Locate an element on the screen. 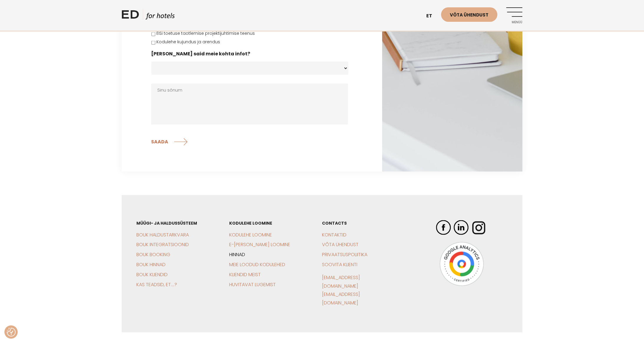  a: Kodulehe loomine is located at coordinates (250, 234).